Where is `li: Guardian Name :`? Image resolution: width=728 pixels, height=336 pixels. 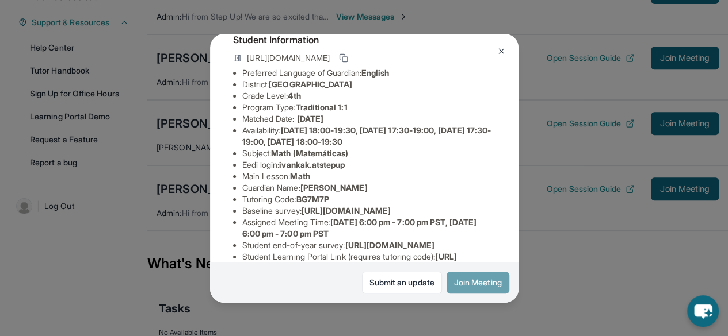
li: Guardian Name : is located at coordinates (369, 188).